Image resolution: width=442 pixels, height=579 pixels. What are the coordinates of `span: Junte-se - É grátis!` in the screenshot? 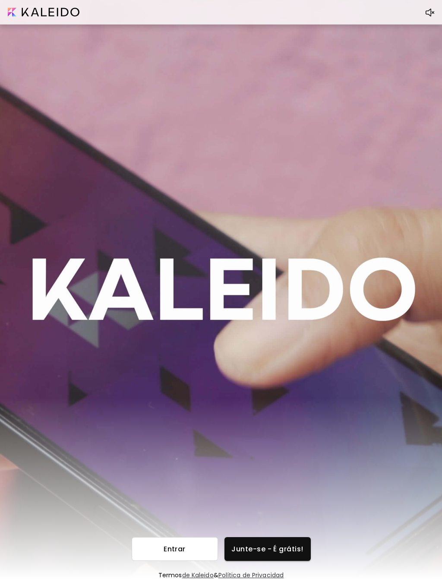 It's located at (268, 548).